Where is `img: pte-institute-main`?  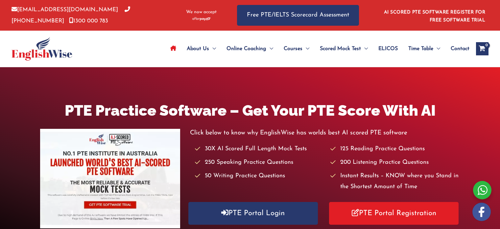 img: pte-institute-main is located at coordinates (110, 178).